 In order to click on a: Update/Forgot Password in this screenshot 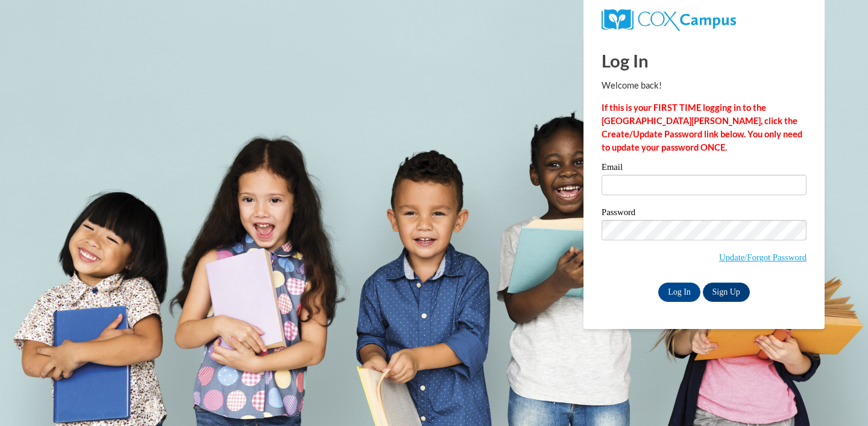, I will do `click(763, 258)`.